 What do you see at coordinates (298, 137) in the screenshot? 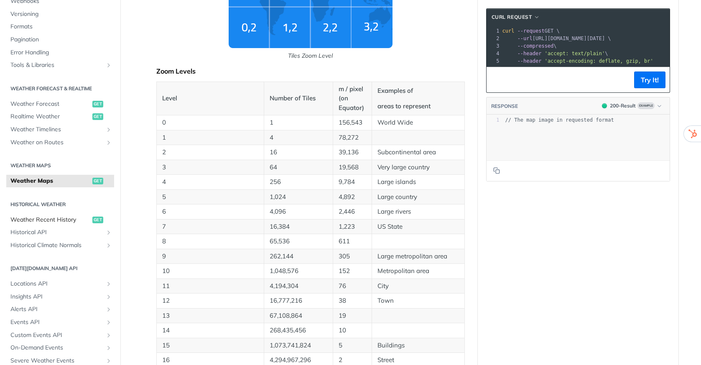
I see `p: 4` at bounding box center [298, 137].